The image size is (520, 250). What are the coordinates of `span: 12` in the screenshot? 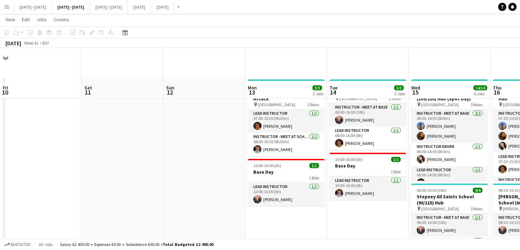 It's located at (170, 92).